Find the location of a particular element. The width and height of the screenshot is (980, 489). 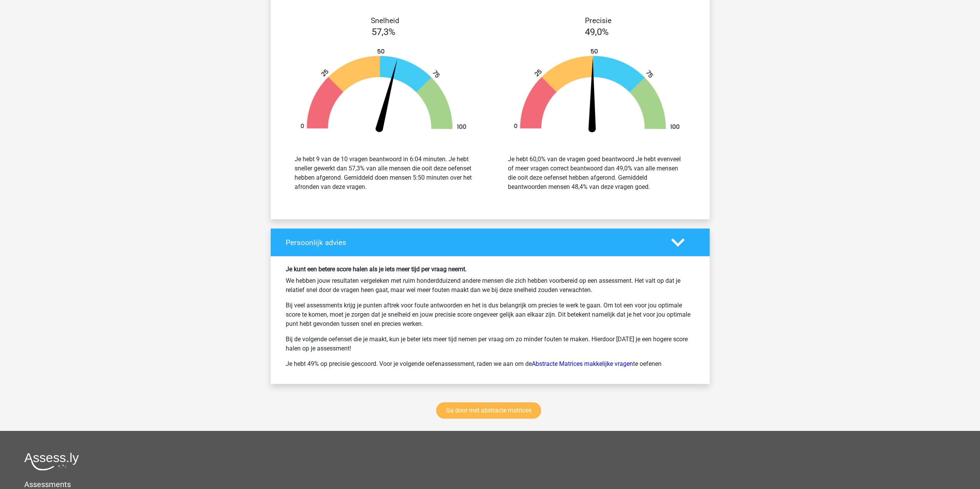

h4: Snelheid is located at coordinates (385, 20).